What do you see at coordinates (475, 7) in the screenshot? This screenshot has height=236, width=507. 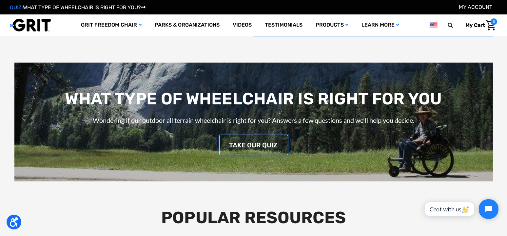 I see `a: Account` at bounding box center [475, 7].